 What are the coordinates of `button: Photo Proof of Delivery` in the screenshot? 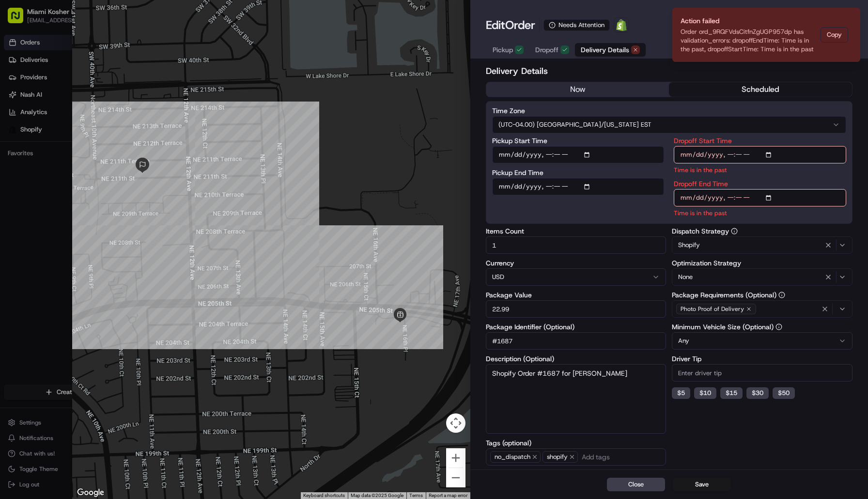 It's located at (762, 309).